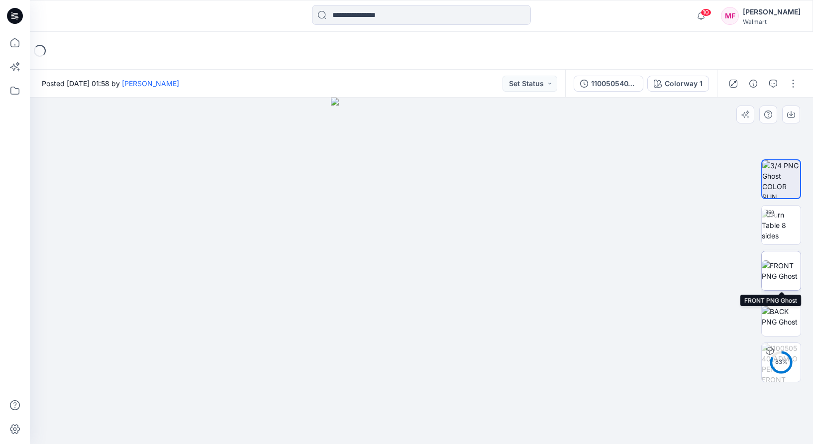 Image resolution: width=813 pixels, height=444 pixels. What do you see at coordinates (781, 362) in the screenshot?
I see `div: 83 %` at bounding box center [781, 362].